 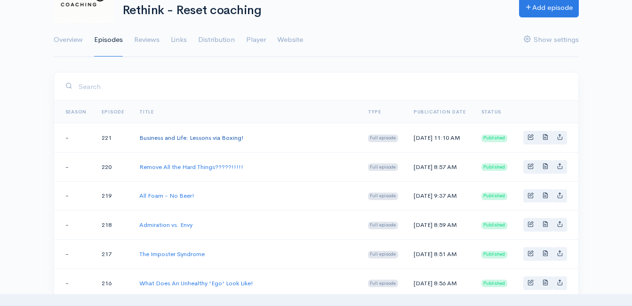 I want to click on a: Episodes, so click(x=108, y=40).